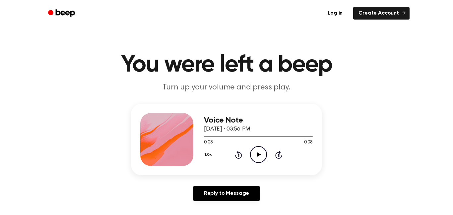 The image size is (453, 215). What do you see at coordinates (258, 120) in the screenshot?
I see `h3: Voice Note` at bounding box center [258, 120].